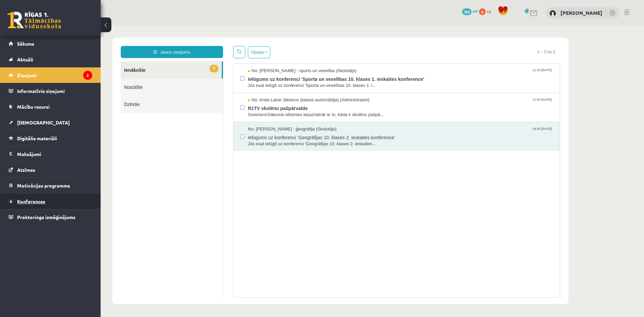 This screenshot has width=644, height=317. I want to click on a: Nosūtītie, so click(71, 61).